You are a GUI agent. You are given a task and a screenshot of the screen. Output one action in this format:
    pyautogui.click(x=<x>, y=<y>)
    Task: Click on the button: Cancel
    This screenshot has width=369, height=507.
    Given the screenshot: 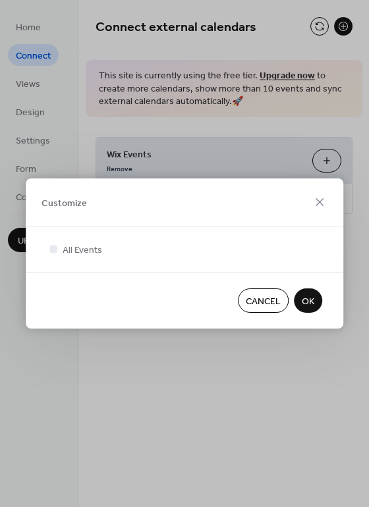 What is the action you would take?
    pyautogui.click(x=263, y=301)
    